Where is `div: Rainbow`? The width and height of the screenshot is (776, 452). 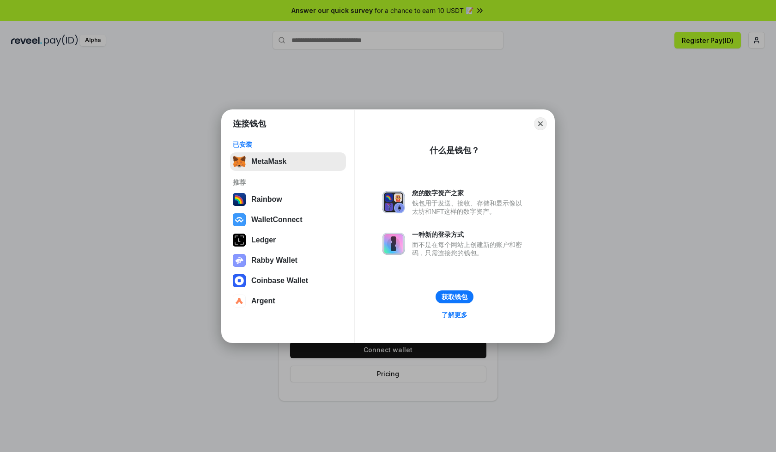 div: Rainbow is located at coordinates (266, 200).